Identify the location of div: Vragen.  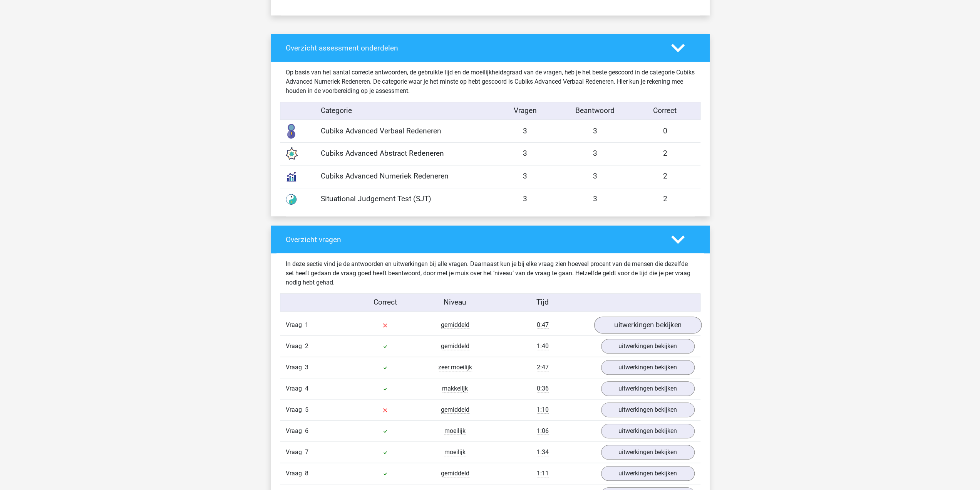
(525, 111).